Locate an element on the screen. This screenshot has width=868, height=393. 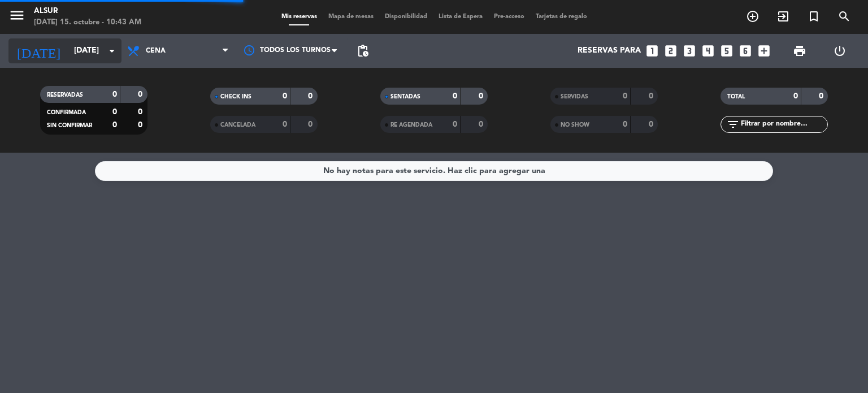
span: RESERVADAS is located at coordinates (65, 95).